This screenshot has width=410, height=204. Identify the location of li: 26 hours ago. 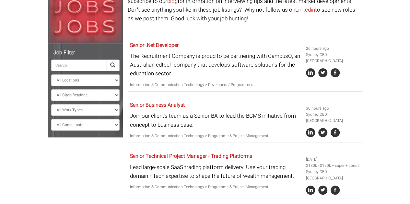
(333, 49).